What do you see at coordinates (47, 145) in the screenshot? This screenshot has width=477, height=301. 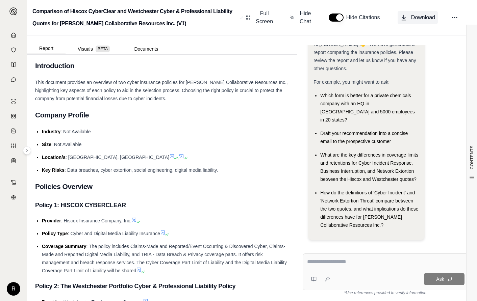 I see `span: Size` at bounding box center [47, 145].